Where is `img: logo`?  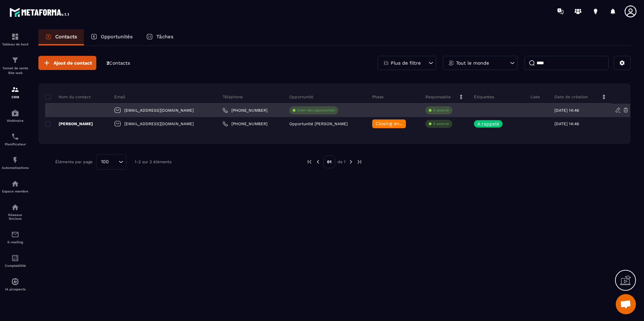 img: logo is located at coordinates (40, 12).